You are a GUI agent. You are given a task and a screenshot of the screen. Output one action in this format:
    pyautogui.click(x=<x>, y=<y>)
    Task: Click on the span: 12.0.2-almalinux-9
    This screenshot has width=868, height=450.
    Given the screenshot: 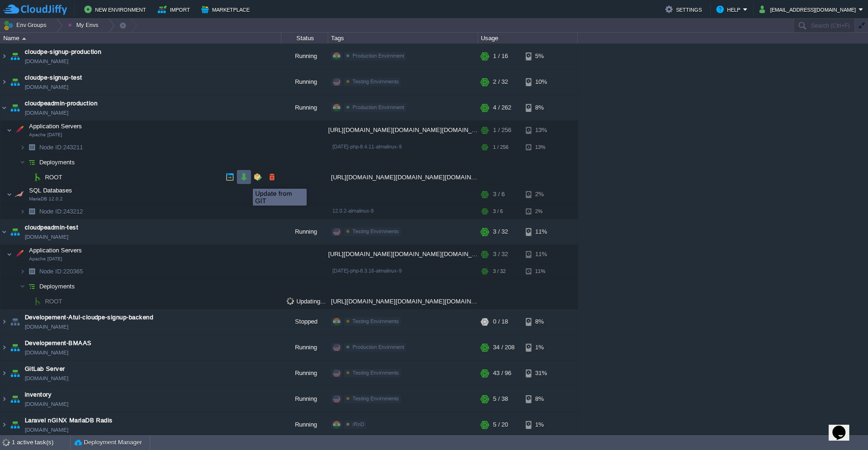 What is the action you would take?
    pyautogui.click(x=353, y=211)
    